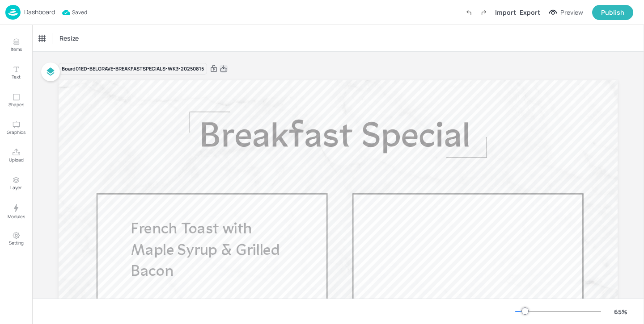 This screenshot has height=324, width=644. Describe the element at coordinates (620, 311) in the screenshot. I see `div: 65 %` at that location.